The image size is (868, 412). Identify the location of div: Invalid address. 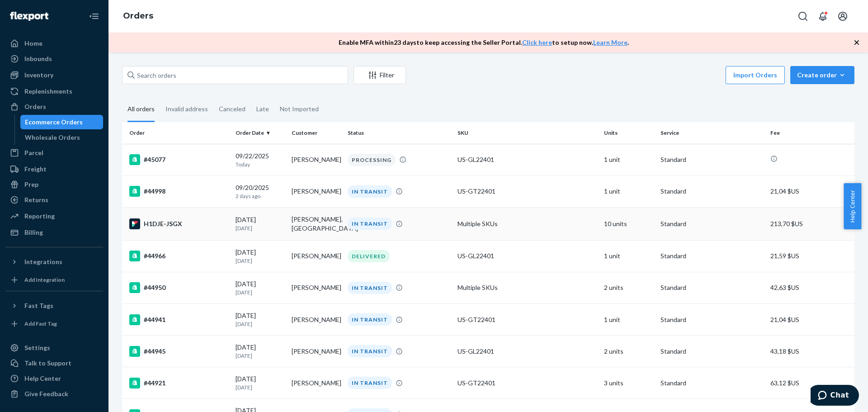
(187, 109).